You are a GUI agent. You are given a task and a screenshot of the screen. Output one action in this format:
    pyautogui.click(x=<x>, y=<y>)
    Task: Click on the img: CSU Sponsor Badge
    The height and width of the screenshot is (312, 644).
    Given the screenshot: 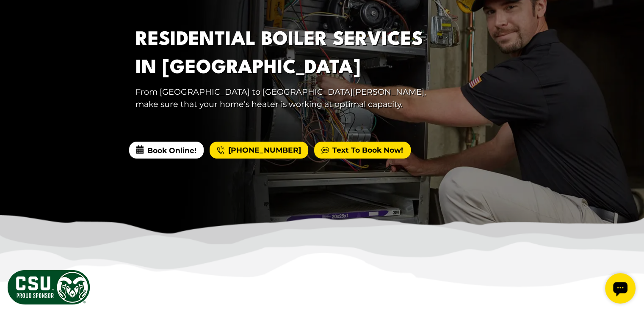 What is the action you would take?
    pyautogui.click(x=49, y=287)
    